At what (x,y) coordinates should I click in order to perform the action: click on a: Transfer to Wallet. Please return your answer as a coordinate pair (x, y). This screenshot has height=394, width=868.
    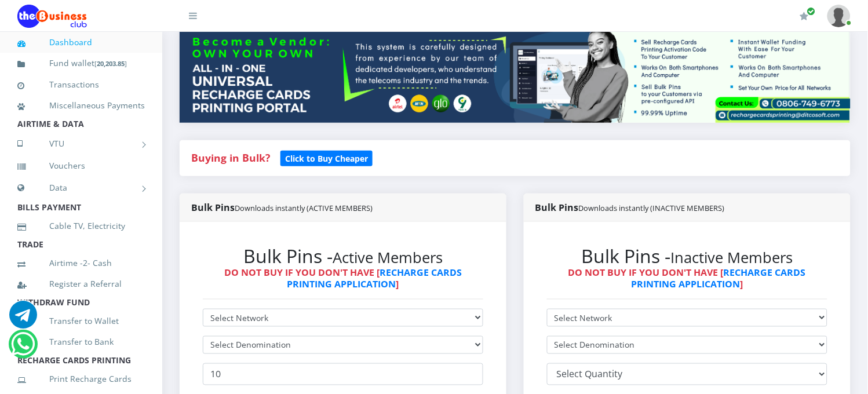
    Looking at the image, I should click on (81, 321).